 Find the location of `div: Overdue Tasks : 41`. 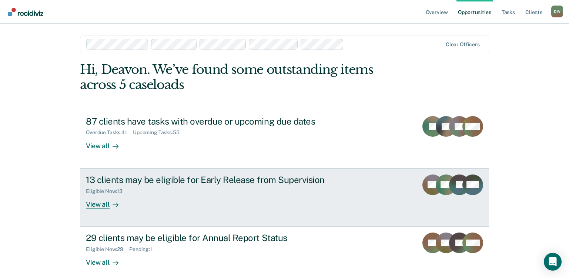

div: Overdue Tasks : 41 is located at coordinates (109, 133).